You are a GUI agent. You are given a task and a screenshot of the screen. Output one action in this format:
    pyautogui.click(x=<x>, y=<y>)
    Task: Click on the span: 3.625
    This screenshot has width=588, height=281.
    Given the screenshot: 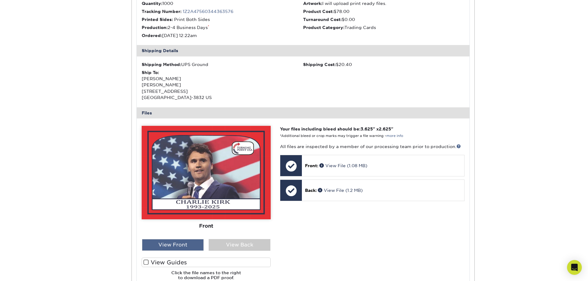 What is the action you would take?
    pyautogui.click(x=367, y=129)
    